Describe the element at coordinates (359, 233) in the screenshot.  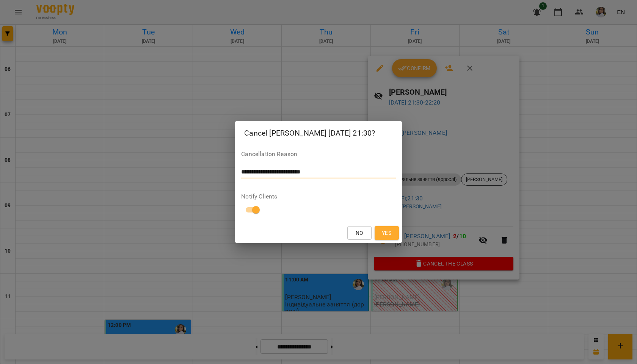
I see `button: No` at that location.